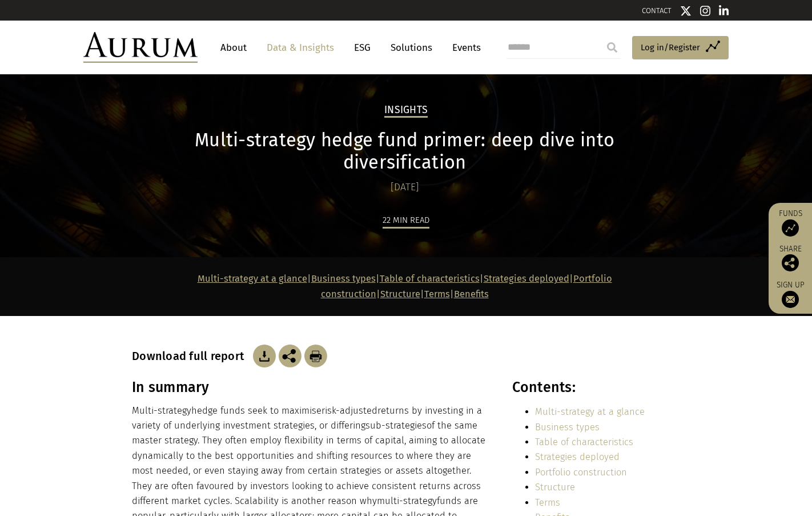 The width and height of the screenshot is (812, 516). I want to click on a: Benefits, so click(471, 294).